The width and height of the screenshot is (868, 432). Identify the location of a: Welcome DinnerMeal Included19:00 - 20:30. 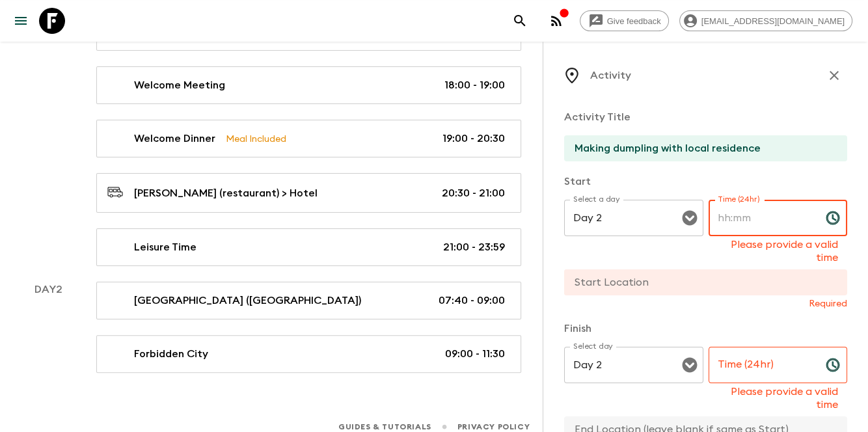
(309, 138).